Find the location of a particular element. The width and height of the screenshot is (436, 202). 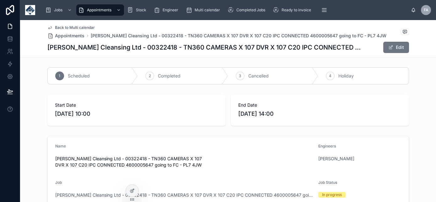

span: Multi calendar is located at coordinates (207, 10).